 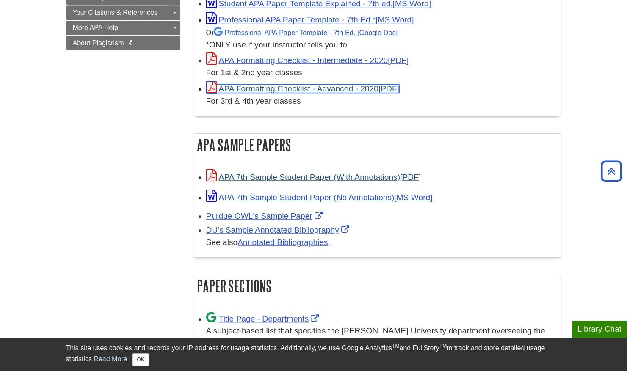 I want to click on a: Your Citations & References, so click(x=123, y=13).